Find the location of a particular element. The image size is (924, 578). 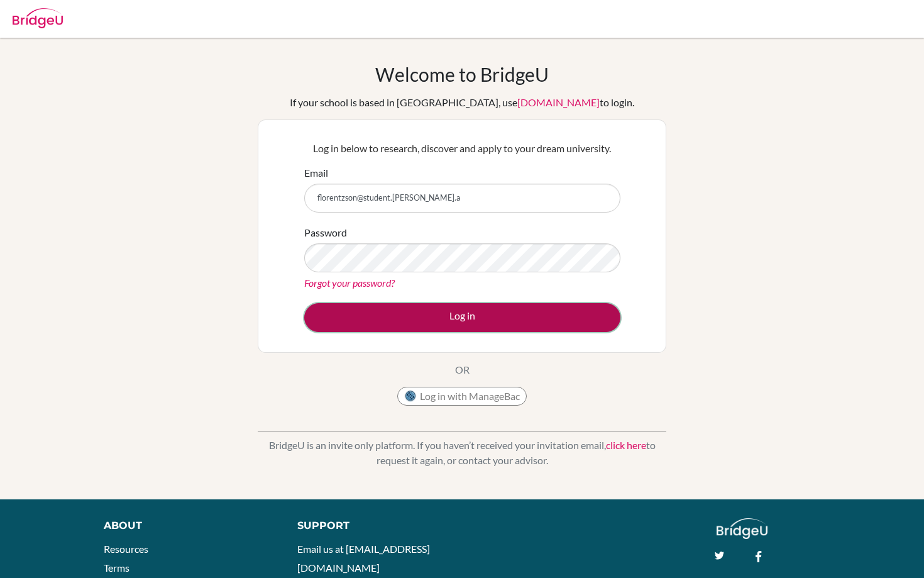

p: BridgeU is an invite only platform. If you haven’t received your invitation email, to request it ... is located at coordinates (462, 453).